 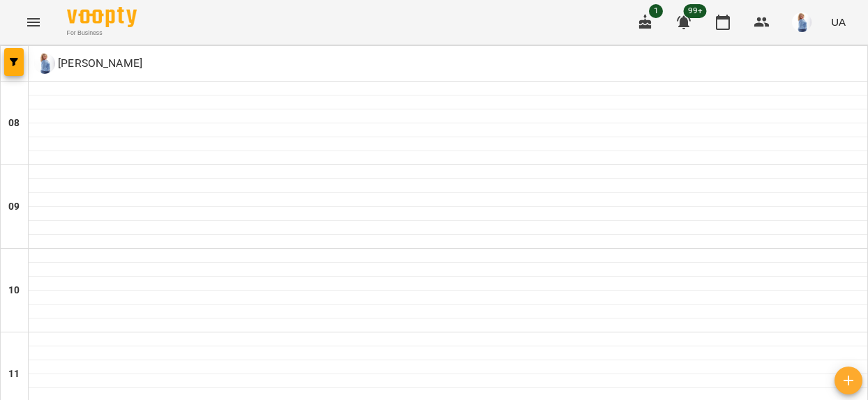 I want to click on span: UA, so click(x=837, y=22).